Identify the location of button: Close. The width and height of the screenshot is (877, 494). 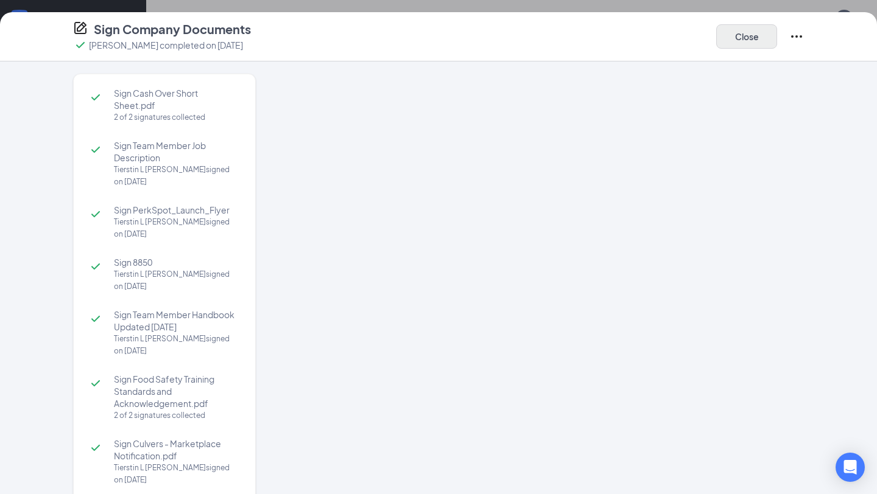
(747, 37).